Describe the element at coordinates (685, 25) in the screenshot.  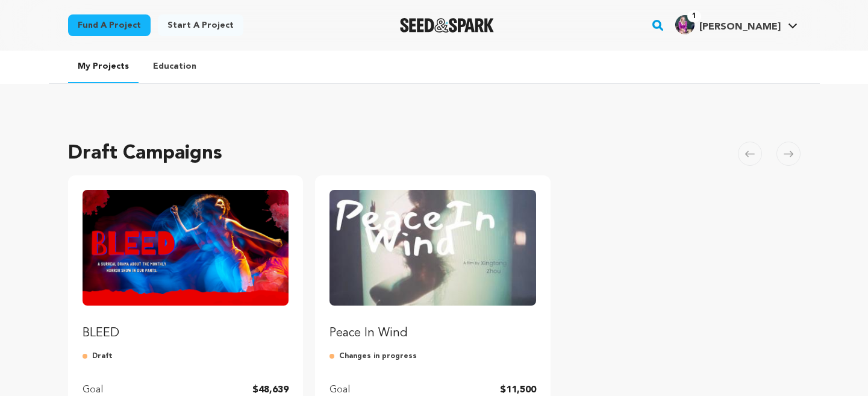
I see `img: IMG_6989.jpg` at that location.